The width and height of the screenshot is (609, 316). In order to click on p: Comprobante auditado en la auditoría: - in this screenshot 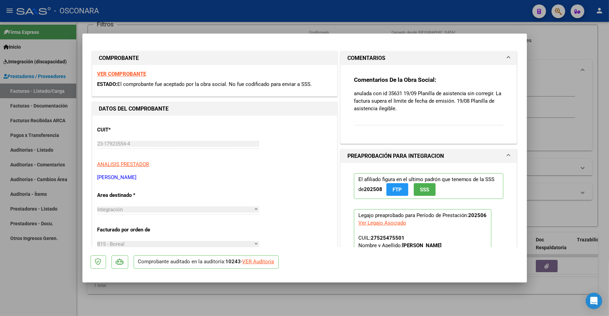, I will do `click(206, 262)`.